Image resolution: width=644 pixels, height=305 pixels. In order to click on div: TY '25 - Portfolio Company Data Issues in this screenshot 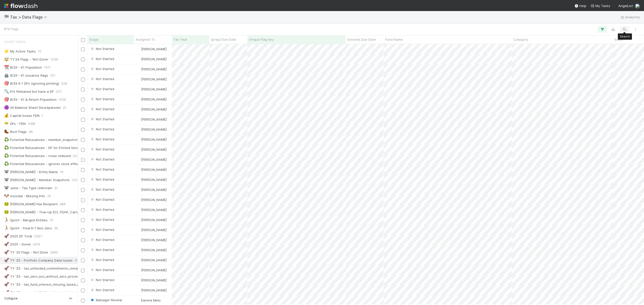, I will do `click(38, 260)`.